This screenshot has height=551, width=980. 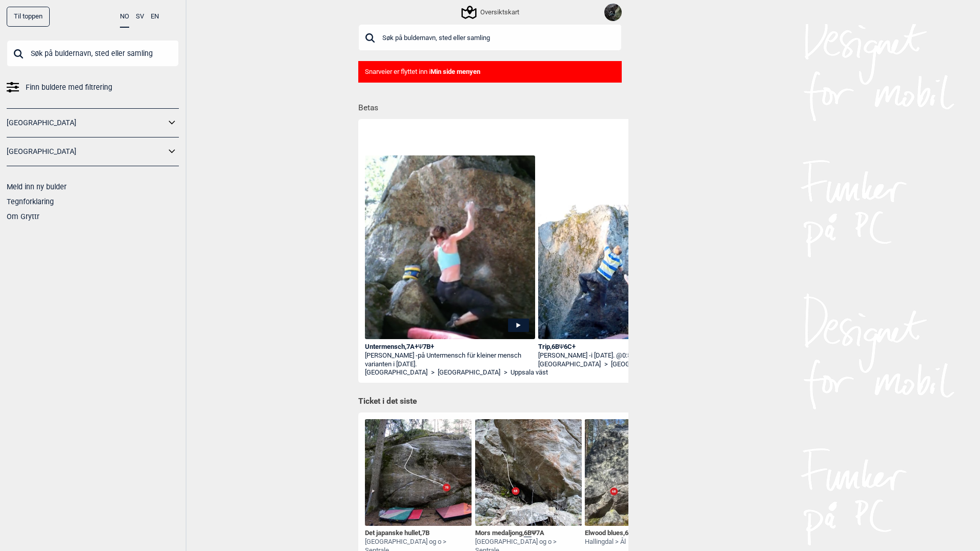 What do you see at coordinates (528, 533) in the screenshot?
I see `div: Mors medaljong , Ψ` at bounding box center [528, 533].